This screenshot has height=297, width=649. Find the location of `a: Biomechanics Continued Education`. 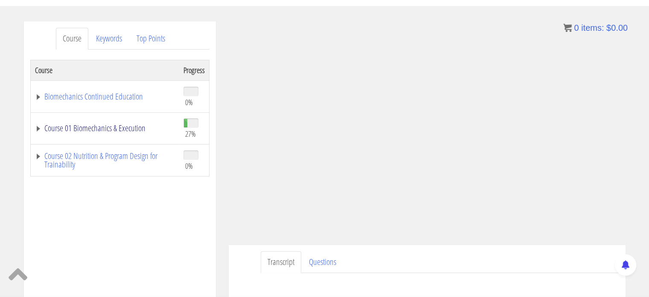

a: Biomechanics Continued Education is located at coordinates (105, 96).